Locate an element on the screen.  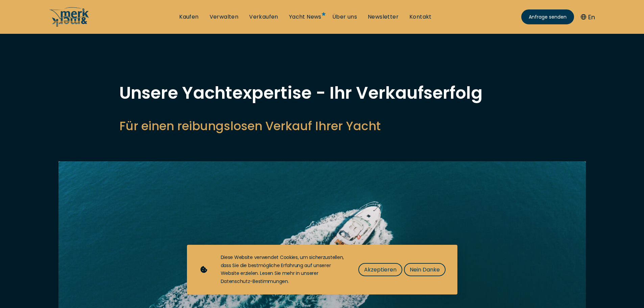
a: Datenschutz-Bestimmungen is located at coordinates (254, 281).